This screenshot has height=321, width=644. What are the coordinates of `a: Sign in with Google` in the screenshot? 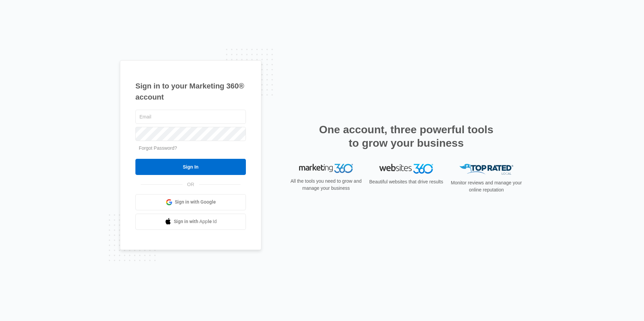 It's located at (191, 202).